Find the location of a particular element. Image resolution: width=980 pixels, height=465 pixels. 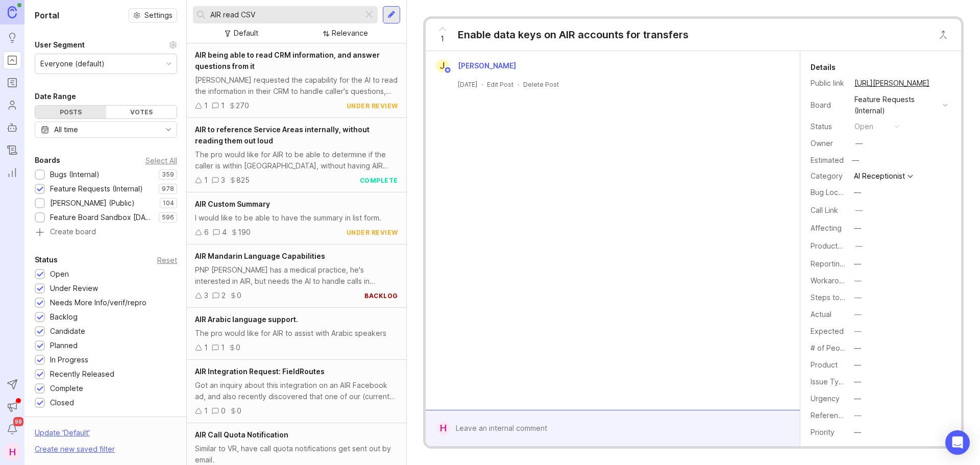

div: under review is located at coordinates (372, 106).